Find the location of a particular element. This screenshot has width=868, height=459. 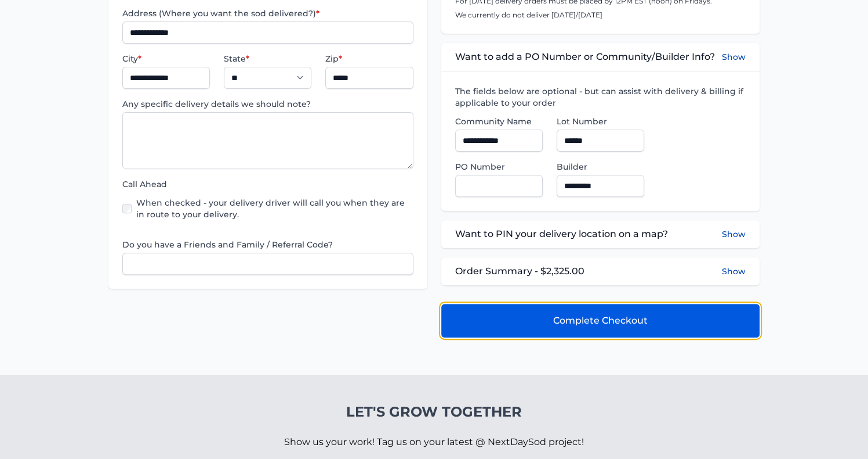

span: Complete Checkout is located at coordinates (601, 320).